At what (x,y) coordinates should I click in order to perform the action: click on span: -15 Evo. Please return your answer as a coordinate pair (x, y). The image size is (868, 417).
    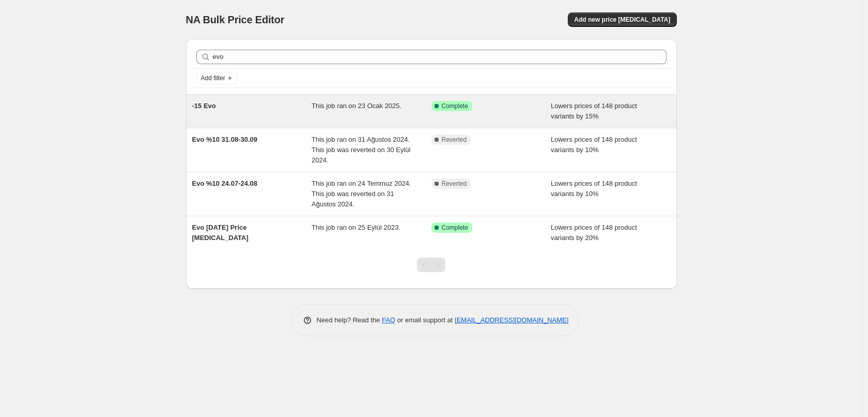
    Looking at the image, I should click on (204, 106).